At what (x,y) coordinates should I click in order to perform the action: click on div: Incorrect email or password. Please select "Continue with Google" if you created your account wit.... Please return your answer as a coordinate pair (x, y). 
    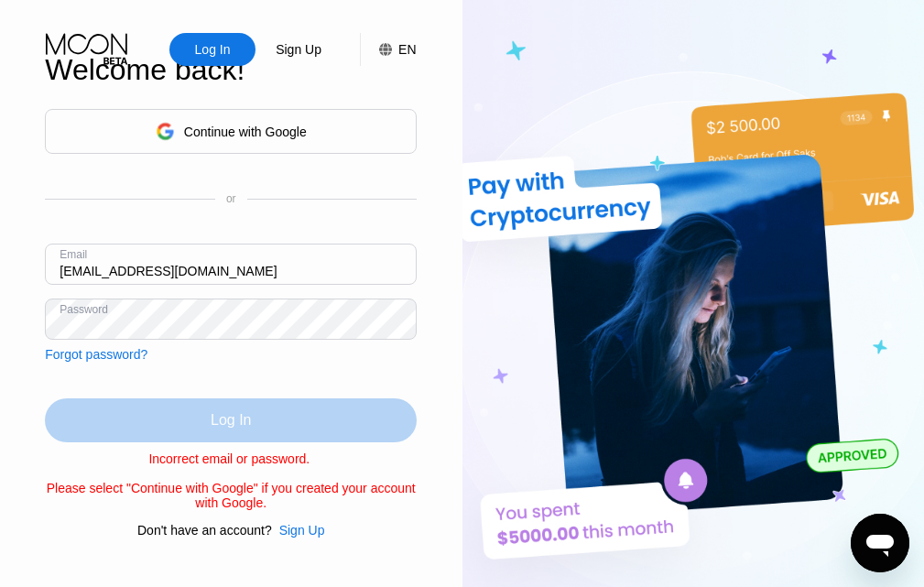
    Looking at the image, I should click on (231, 481).